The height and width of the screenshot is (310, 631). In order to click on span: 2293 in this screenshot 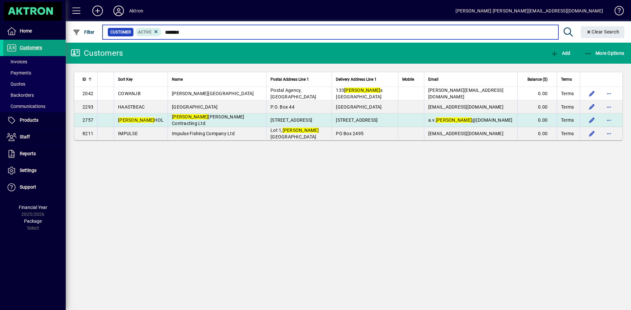, I will do `click(88, 107)`.